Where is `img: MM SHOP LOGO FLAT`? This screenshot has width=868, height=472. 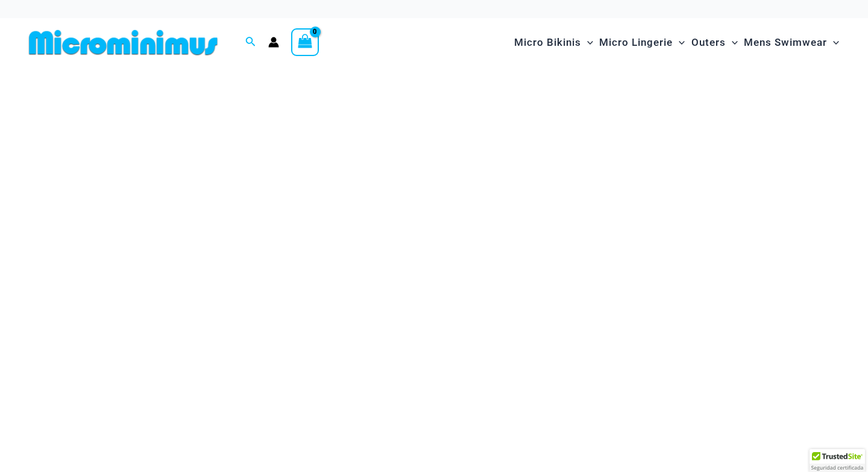
img: MM SHOP LOGO FLAT is located at coordinates (123, 42).